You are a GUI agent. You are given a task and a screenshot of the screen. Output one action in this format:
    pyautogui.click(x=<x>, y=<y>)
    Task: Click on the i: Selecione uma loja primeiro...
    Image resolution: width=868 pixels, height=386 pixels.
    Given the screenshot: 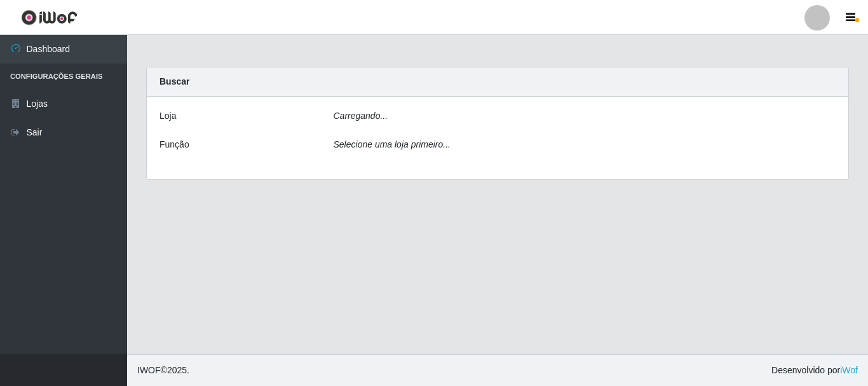 What is the action you would take?
    pyautogui.click(x=392, y=144)
    